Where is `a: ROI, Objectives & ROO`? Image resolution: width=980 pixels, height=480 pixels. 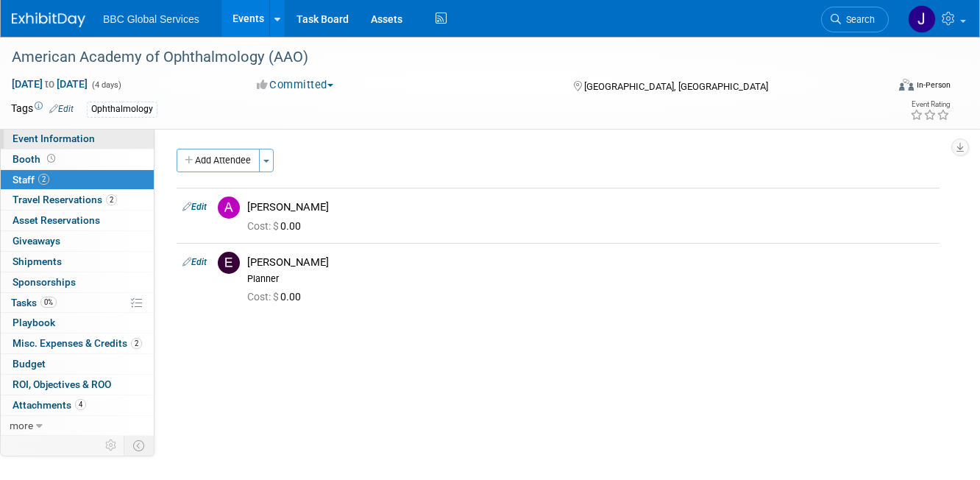
a: ROI, Objectives & ROO is located at coordinates (77, 384).